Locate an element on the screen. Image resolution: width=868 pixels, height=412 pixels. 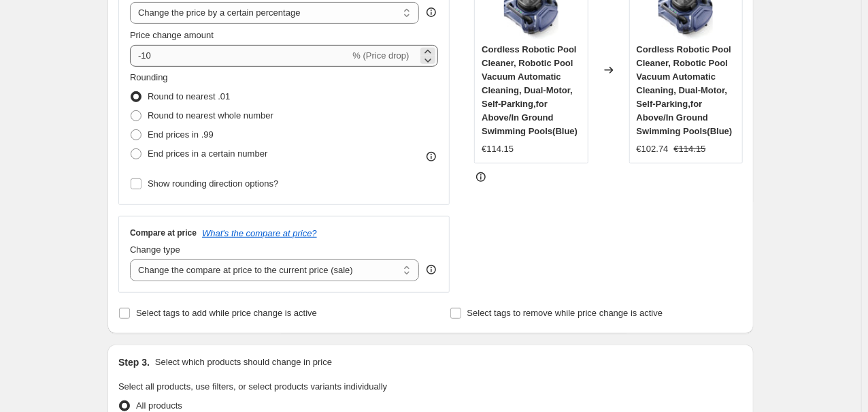
span: Round to nearest .01 is located at coordinates (189, 96).